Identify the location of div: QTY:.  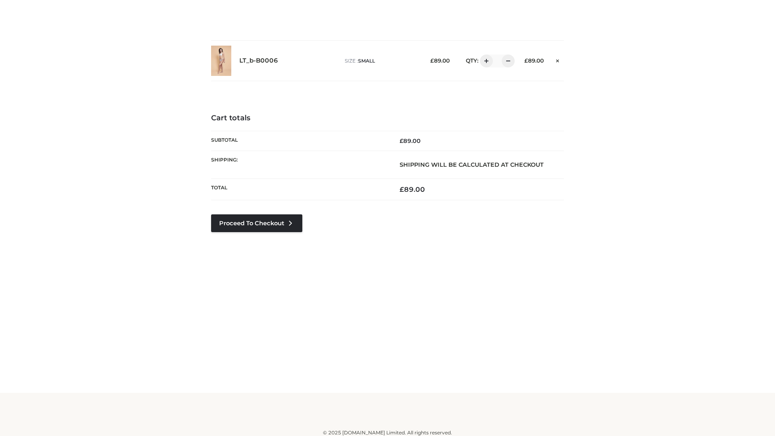
(484, 61).